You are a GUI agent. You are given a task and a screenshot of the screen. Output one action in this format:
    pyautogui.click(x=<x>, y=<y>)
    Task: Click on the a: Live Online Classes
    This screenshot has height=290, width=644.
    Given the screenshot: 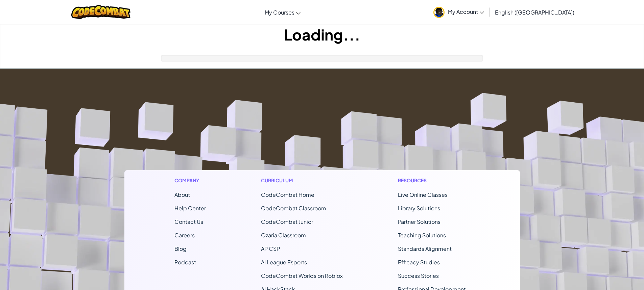 What is the action you would take?
    pyautogui.click(x=423, y=194)
    